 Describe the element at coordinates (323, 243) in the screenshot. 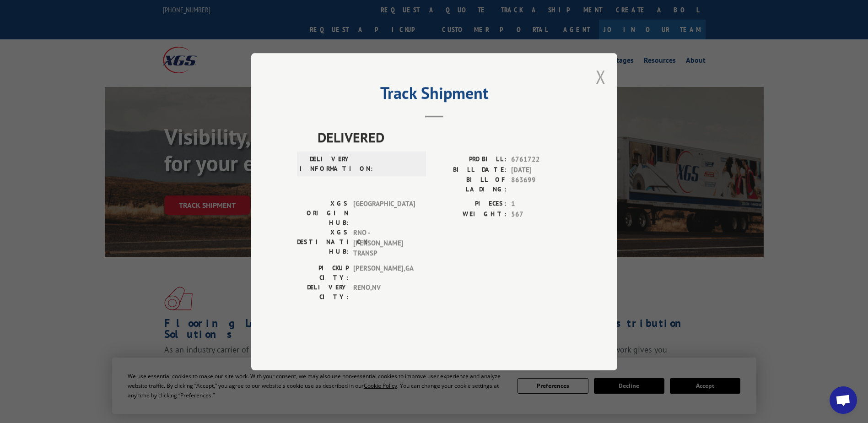

I see `label: XGS DESTINATION HUB:` at that location.